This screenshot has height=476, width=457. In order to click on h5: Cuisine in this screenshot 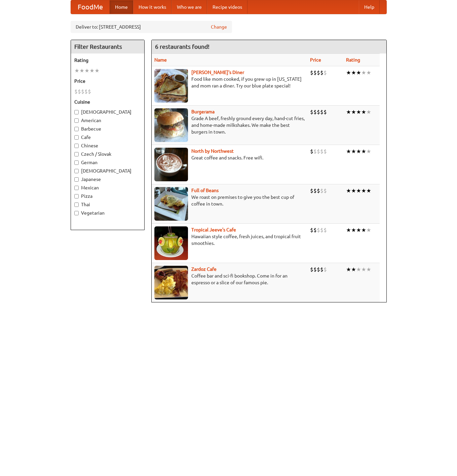, I will do `click(108, 102)`.